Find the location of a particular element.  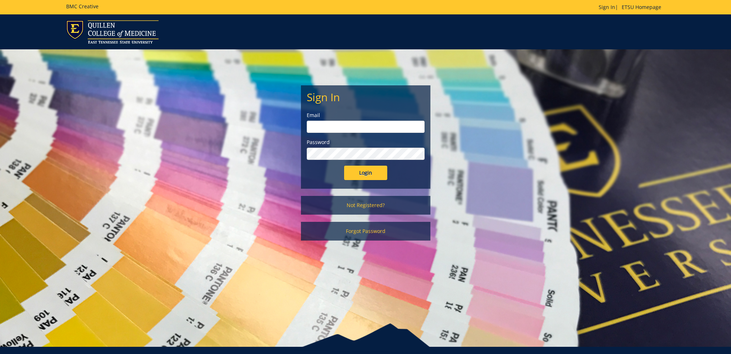

a: ETSU Homepage is located at coordinates (642, 7).